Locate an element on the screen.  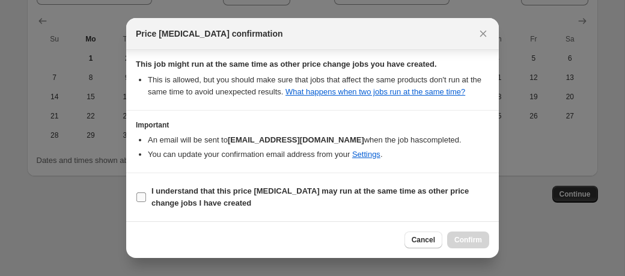
li: This is allowed, but you should make sure that jobs that affect the same products don ' t run at ... is located at coordinates (318, 86).